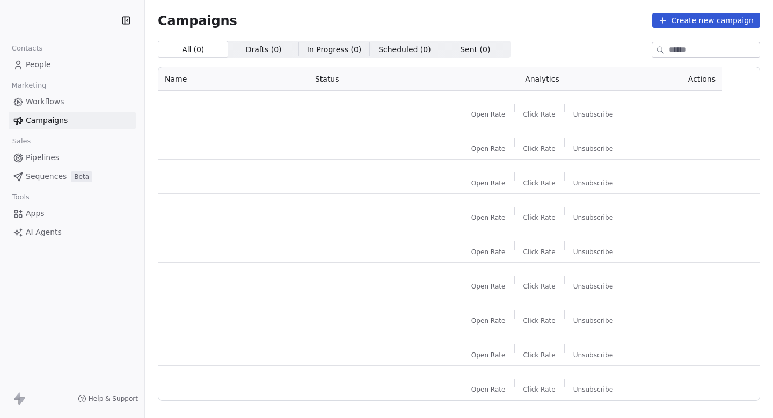 The height and width of the screenshot is (418, 773). I want to click on th: Name, so click(234, 79).